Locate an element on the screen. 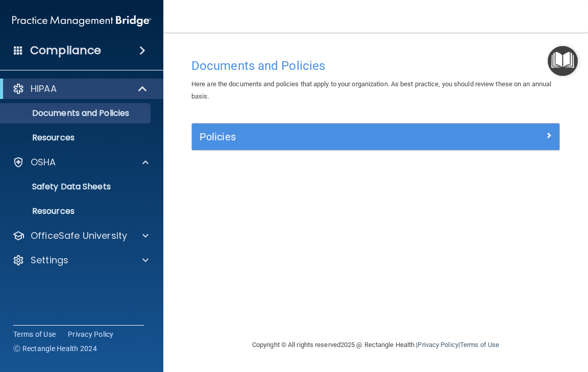 The height and width of the screenshot is (372, 588). h5: Policies is located at coordinates (330, 137).